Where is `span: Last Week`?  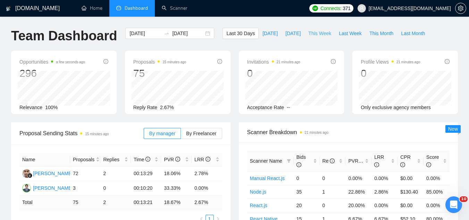
span: Last Week is located at coordinates (351, 33).